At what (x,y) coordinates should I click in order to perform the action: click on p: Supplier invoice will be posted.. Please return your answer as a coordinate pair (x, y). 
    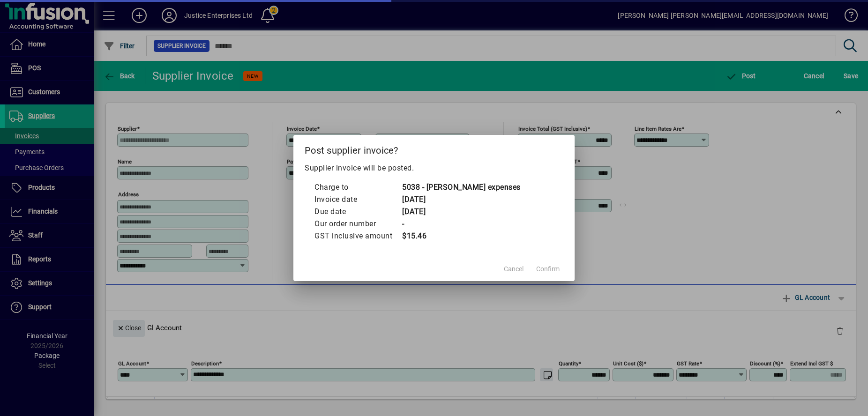
    Looking at the image, I should click on (434, 169).